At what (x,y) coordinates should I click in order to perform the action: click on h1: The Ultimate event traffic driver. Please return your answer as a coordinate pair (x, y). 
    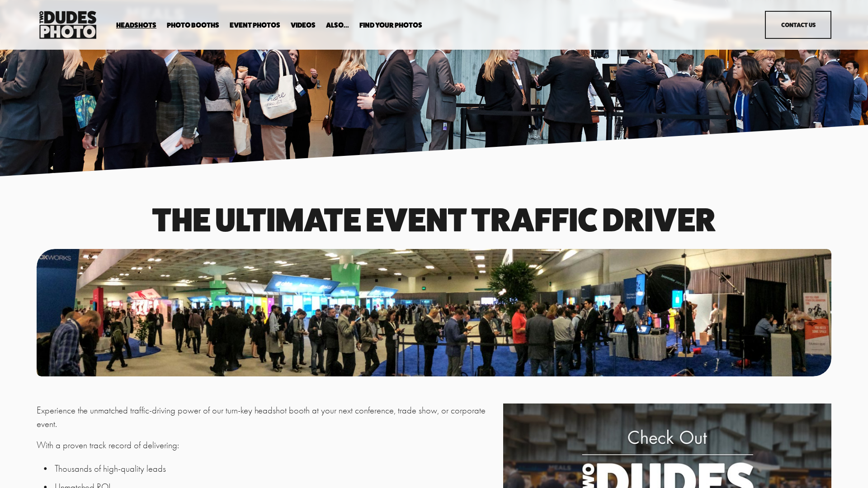
    Looking at the image, I should click on (434, 220).